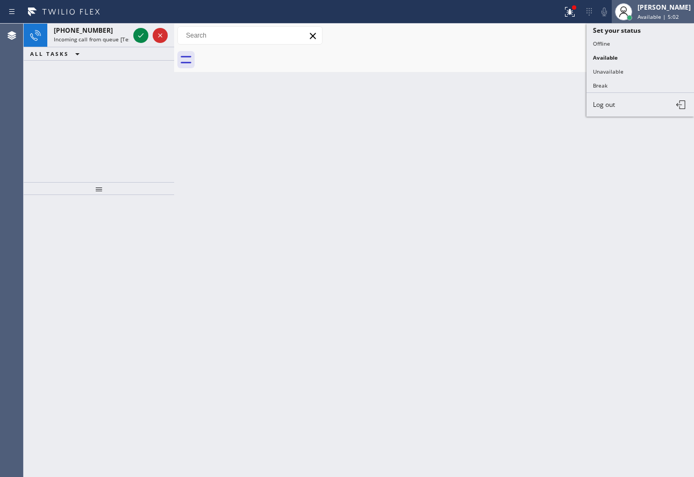  What do you see at coordinates (658, 17) in the screenshot?
I see `span: Available | 5:02` at bounding box center [658, 17].